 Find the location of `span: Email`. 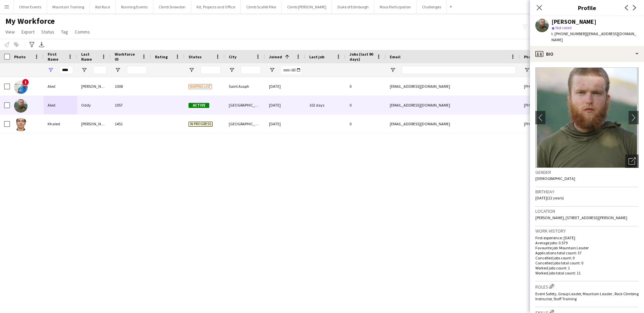

span: Email is located at coordinates (395, 57).